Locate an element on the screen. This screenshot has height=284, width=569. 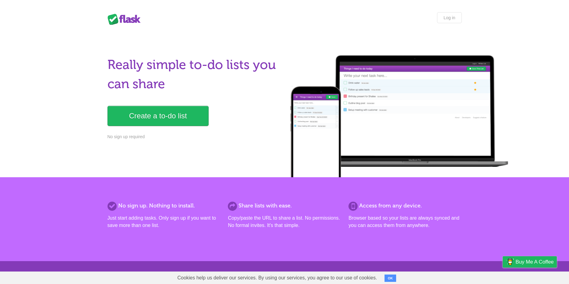
p: Copy/paste the URL to share a list. No permissions. No formal invites. It's that simple. is located at coordinates (284, 222).